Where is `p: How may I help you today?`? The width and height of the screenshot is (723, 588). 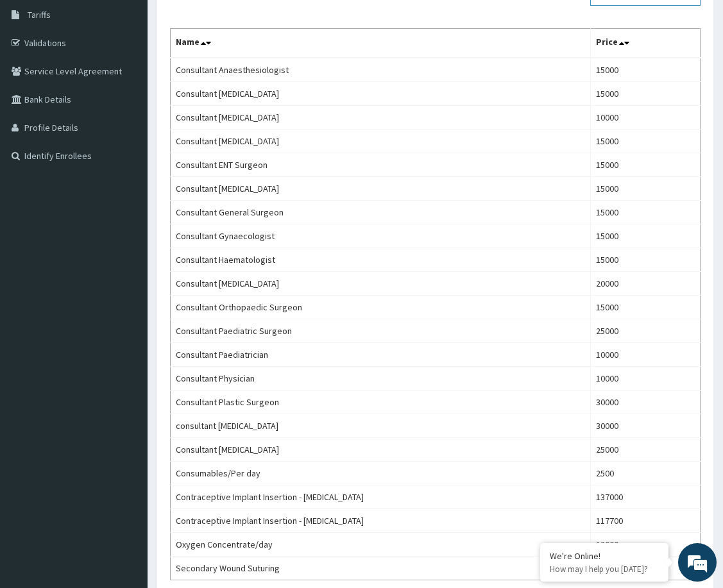
p: How may I help you today? is located at coordinates (605, 569).